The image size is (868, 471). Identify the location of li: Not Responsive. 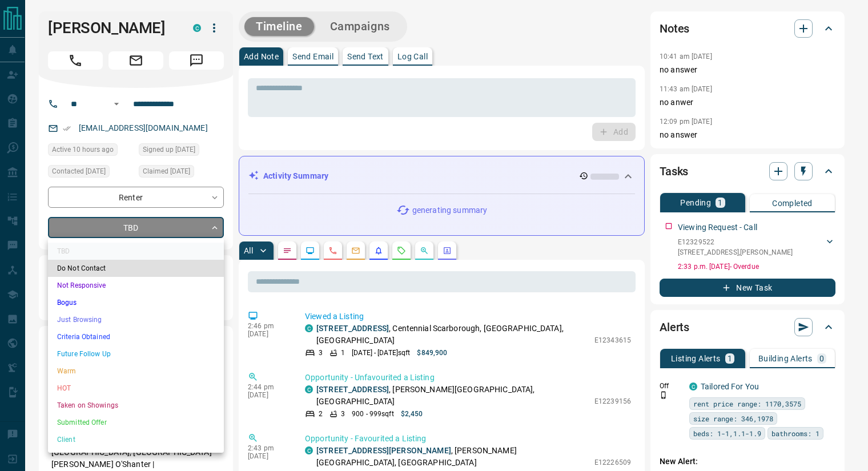
(136, 286).